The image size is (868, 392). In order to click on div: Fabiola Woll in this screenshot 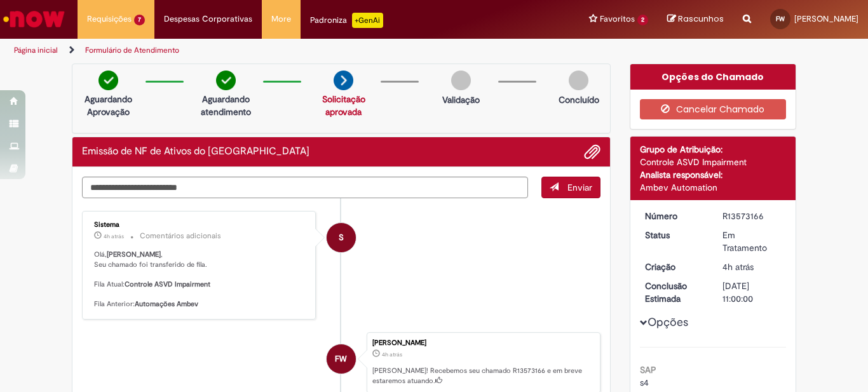, I will do `click(341, 359)`.